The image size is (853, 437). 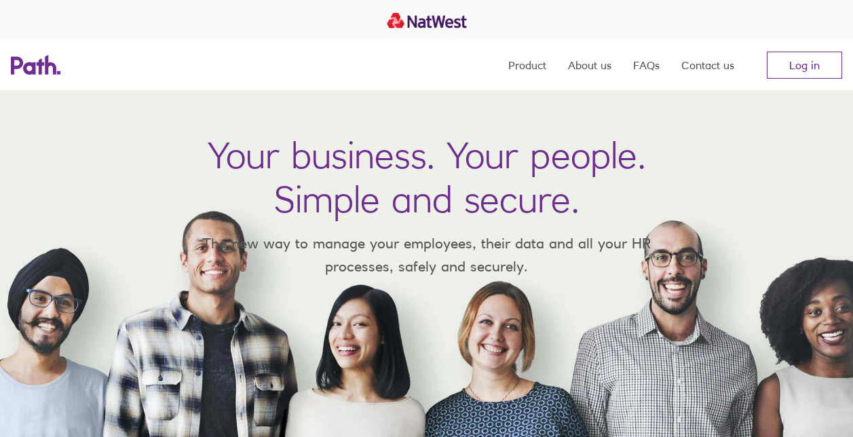 What do you see at coordinates (708, 65) in the screenshot?
I see `a: Contact us` at bounding box center [708, 65].